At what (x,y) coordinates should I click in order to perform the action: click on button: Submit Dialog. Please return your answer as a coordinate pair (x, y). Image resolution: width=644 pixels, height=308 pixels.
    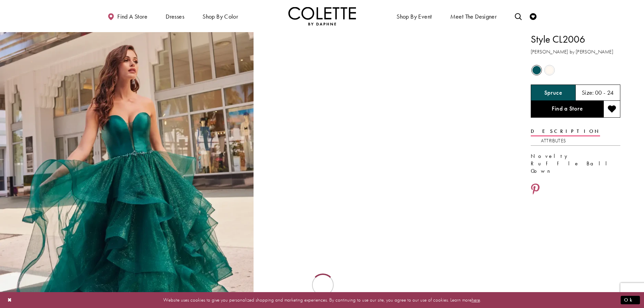
    Looking at the image, I should click on (630, 300).